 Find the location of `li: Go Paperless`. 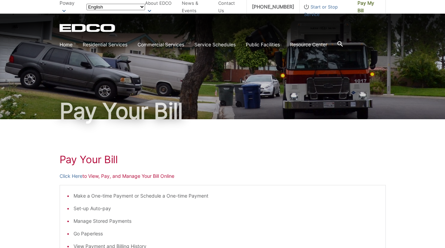

li: Go Paperless is located at coordinates (226, 233).